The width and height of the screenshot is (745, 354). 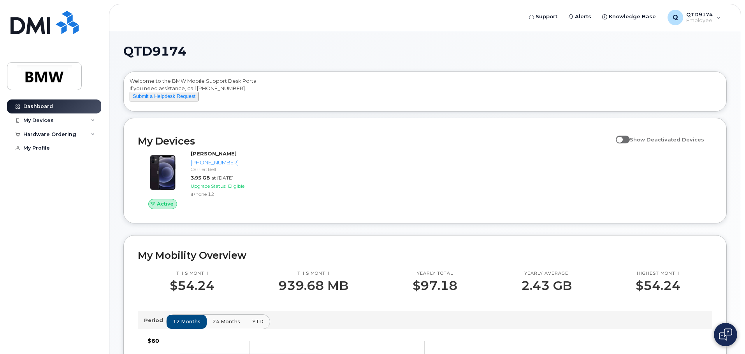 What do you see at coordinates (236, 186) in the screenshot?
I see `span: Eligible` at bounding box center [236, 186].